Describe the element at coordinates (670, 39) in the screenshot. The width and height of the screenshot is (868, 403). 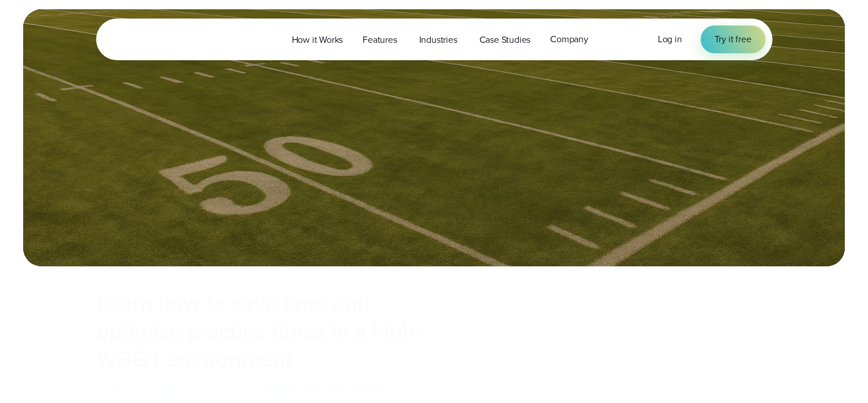
I see `span: Log in` at that location.